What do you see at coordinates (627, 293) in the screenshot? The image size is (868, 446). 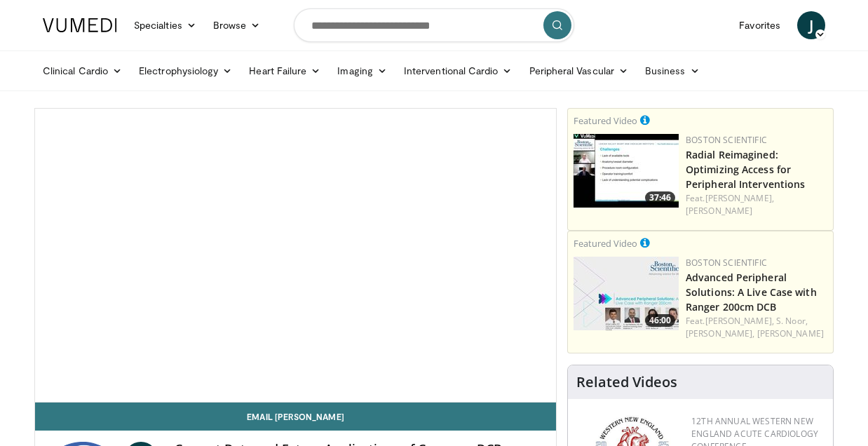 I see `img: af9da20d-90cf-472d-9687-4c089bf26c94.150x105_q85_crop-smart_upscale.jpg` at bounding box center [627, 293].